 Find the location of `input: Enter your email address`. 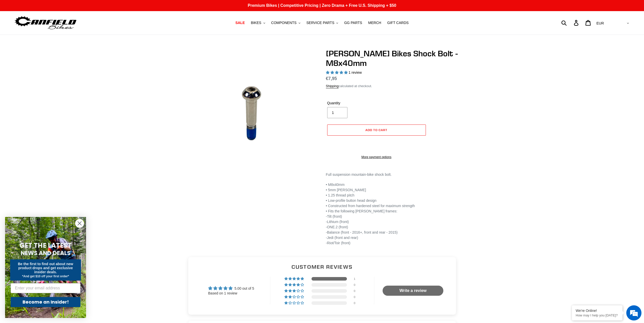

input: Enter your email address is located at coordinates (45, 289).